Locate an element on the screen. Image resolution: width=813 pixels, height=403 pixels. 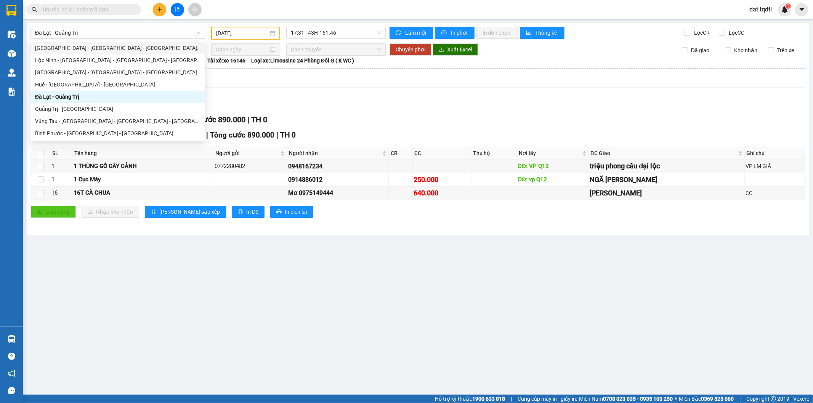
span: Đà Lạt - Quảng Trị is located at coordinates (118, 33).